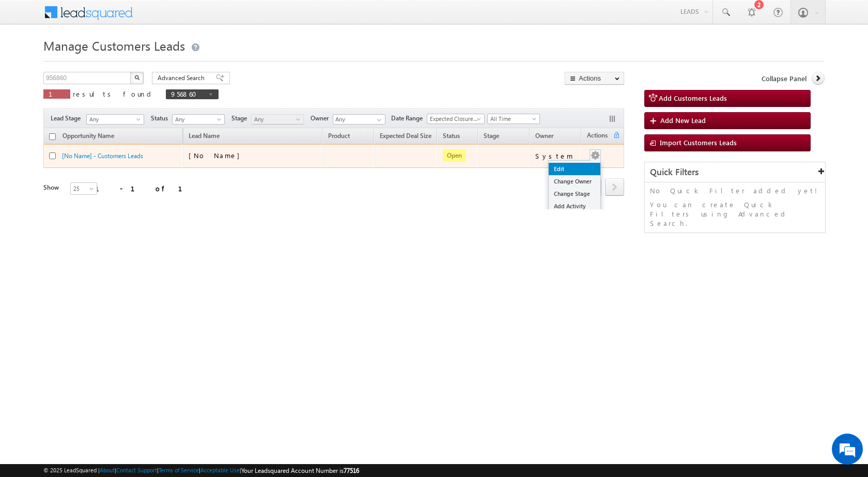  Describe the element at coordinates (101, 203) in the screenshot. I see `textarea: Type your message and hit 'Enter'` at that location.